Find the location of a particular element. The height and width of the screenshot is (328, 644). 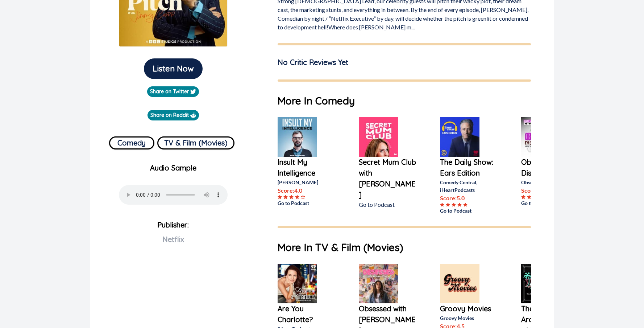

img: Obsessed with Brooke Averick is located at coordinates (378, 283).